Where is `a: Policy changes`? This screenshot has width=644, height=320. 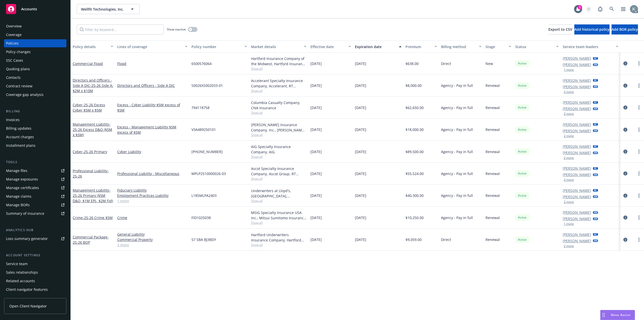
a: Policy changes is located at coordinates (35, 52).